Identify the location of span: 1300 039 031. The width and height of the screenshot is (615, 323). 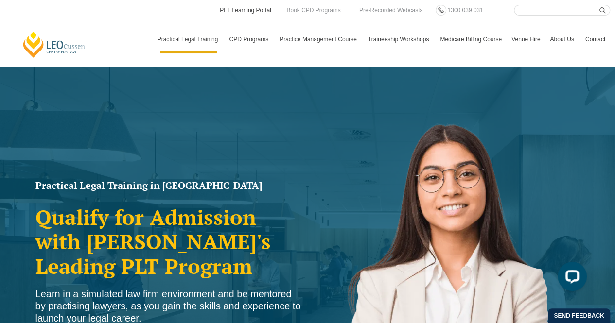
(465, 10).